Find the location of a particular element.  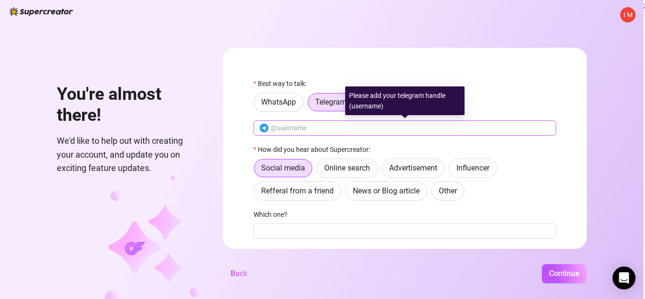

input: Which one? is located at coordinates (405, 231).